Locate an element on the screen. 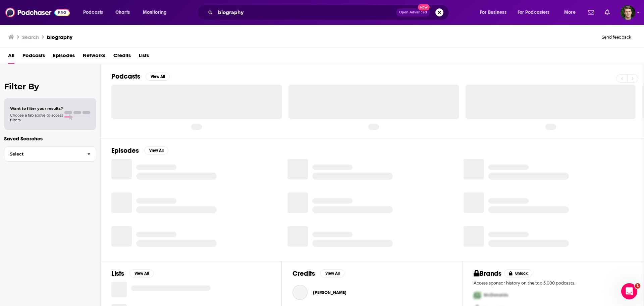 The image size is (644, 306). span: Lists is located at coordinates (144, 57).